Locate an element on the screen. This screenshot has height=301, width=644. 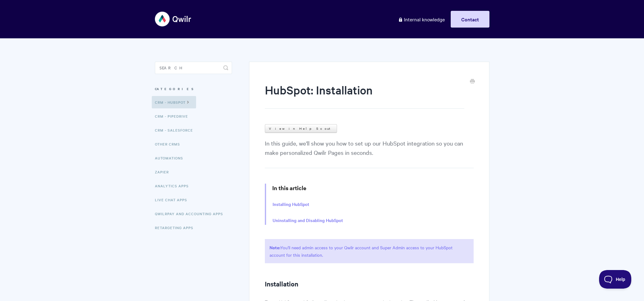
a: Zapier is located at coordinates (164, 172).